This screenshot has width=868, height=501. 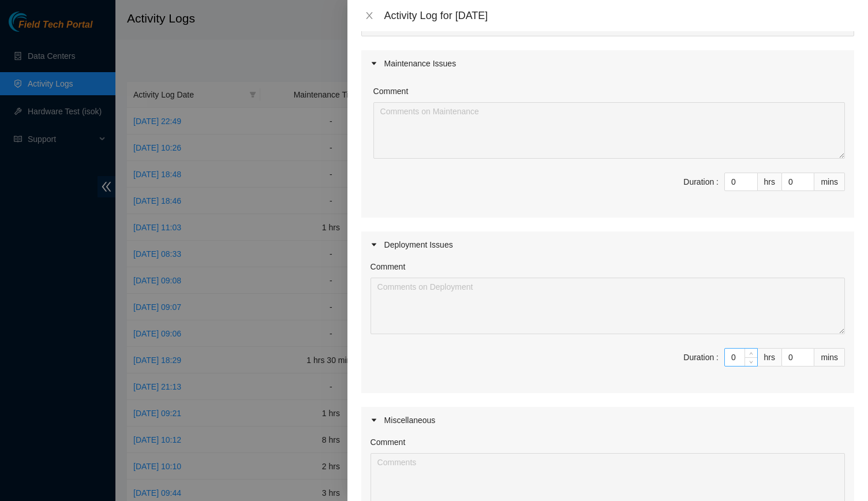 What do you see at coordinates (608, 245) in the screenshot?
I see `div: Deployment Issues` at bounding box center [608, 245].